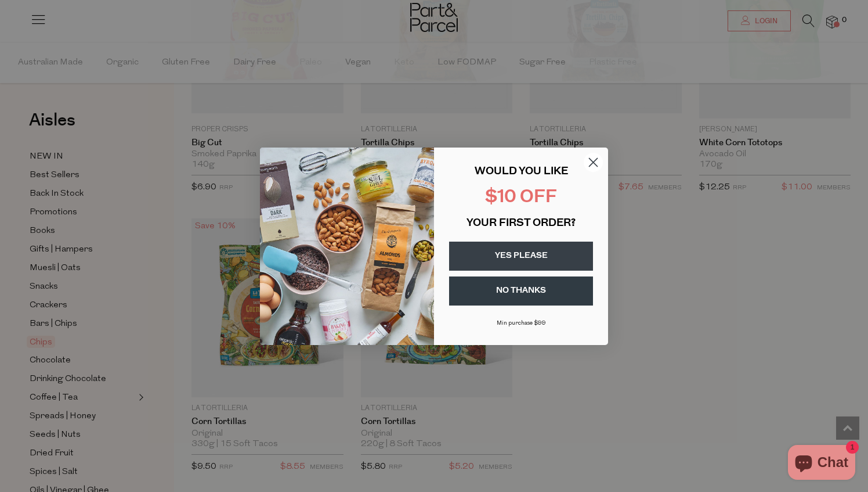 Image resolution: width=868 pixels, height=492 pixels. What do you see at coordinates (822, 464) in the screenshot?
I see `inbox-online-store-chat: Shopify online store chat` at bounding box center [822, 464].